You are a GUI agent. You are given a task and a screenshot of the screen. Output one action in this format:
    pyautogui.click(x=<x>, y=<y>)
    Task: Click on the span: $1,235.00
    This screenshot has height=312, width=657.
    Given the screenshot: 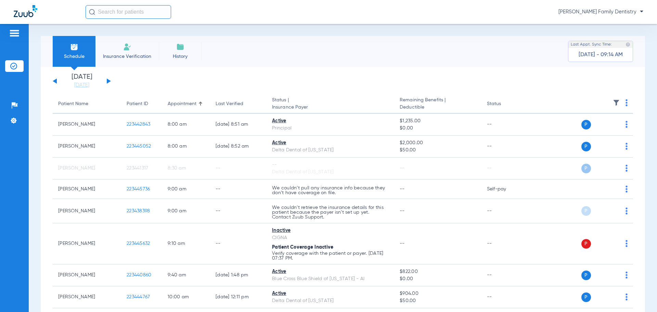 What is the action you would take?
    pyautogui.click(x=438, y=121)
    